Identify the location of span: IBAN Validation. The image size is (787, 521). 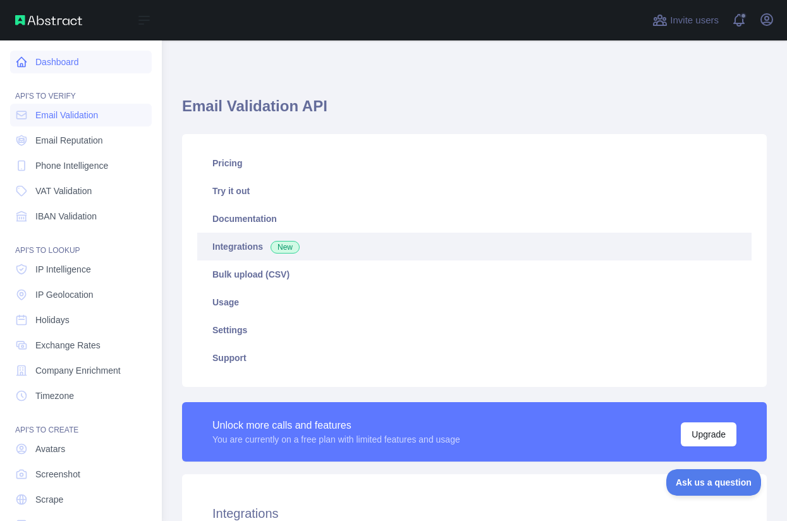
(66, 216).